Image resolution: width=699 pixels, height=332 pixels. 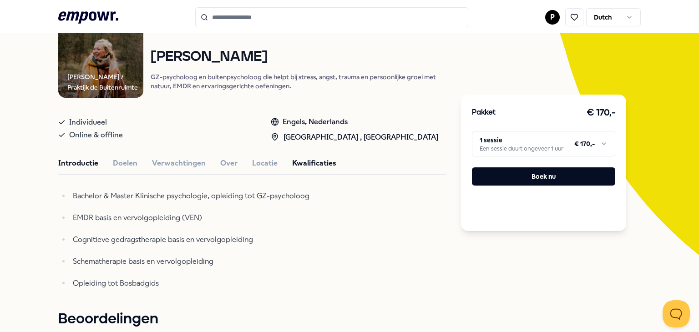 I want to click on button: Doelen, so click(x=125, y=163).